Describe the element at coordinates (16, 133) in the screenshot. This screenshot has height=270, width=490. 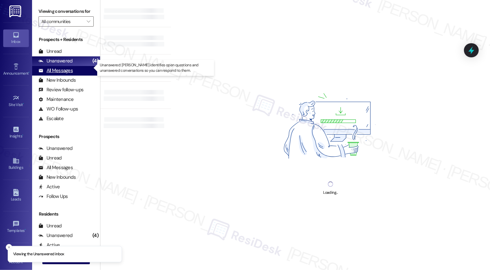
I see `a: Insights •` at that location.